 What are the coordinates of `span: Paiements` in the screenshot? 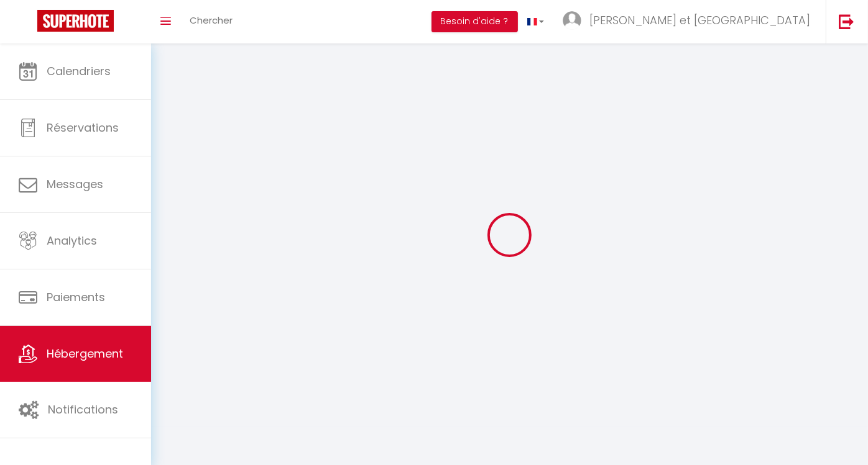 It's located at (75, 297).